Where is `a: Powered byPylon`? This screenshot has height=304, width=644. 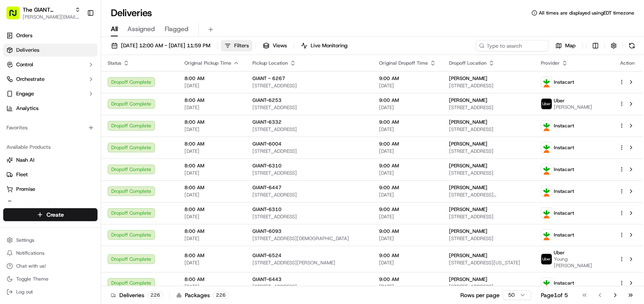 a: Powered byPylon is located at coordinates (77, 140).